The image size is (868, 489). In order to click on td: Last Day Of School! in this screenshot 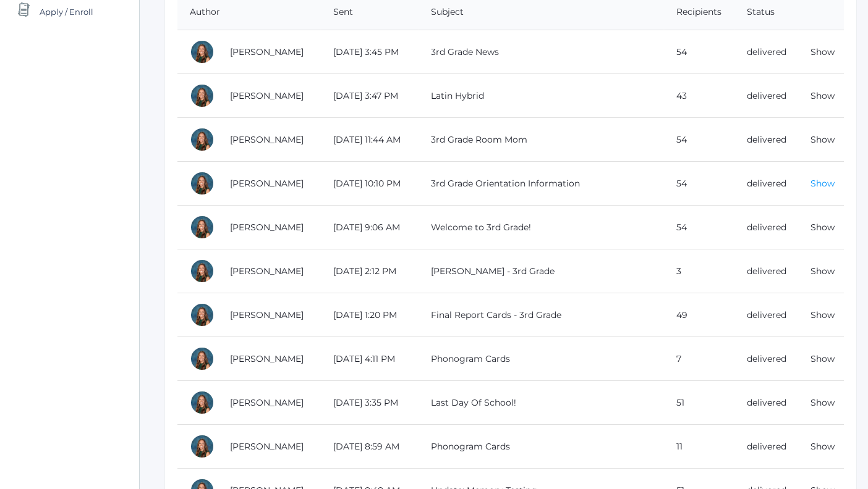, I will do `click(541, 403)`.